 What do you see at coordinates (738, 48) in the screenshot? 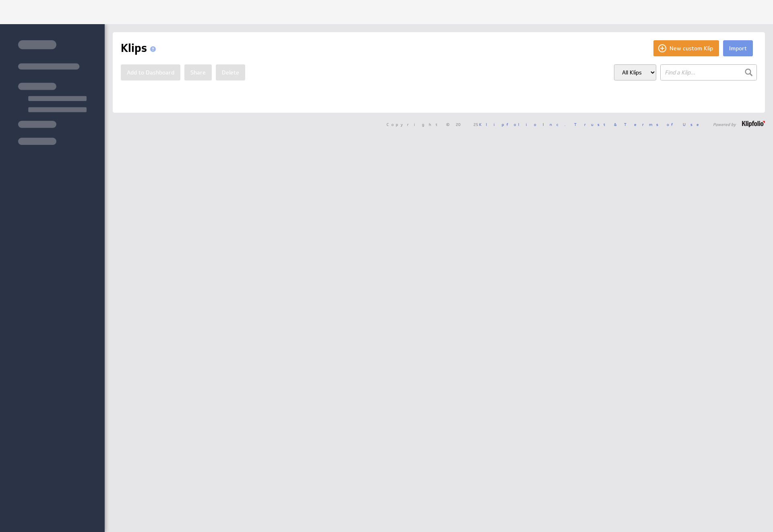
I see `button: Import` at bounding box center [738, 48].